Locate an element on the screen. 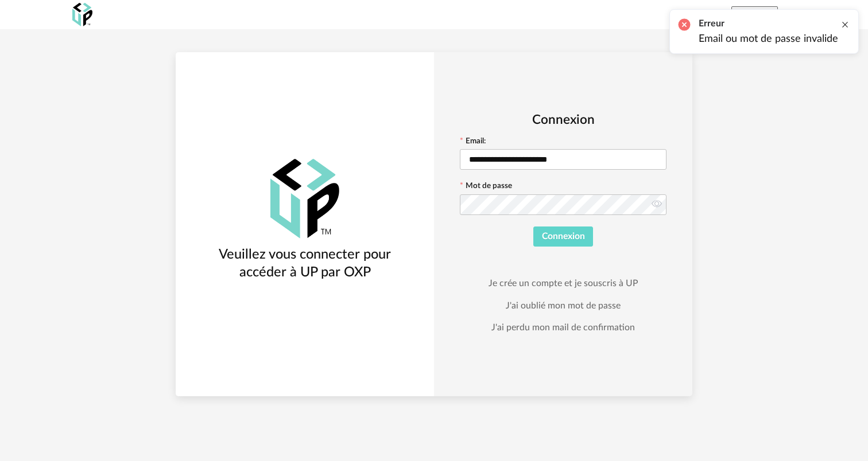 The width and height of the screenshot is (868, 461). h2: Erreur is located at coordinates (768, 23).